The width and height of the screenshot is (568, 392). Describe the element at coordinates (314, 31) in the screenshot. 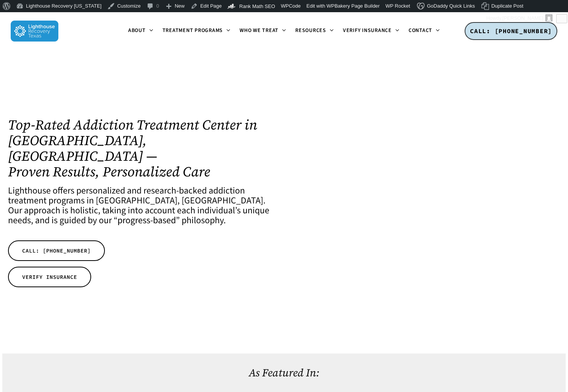

I see `a: Resources` at that location.